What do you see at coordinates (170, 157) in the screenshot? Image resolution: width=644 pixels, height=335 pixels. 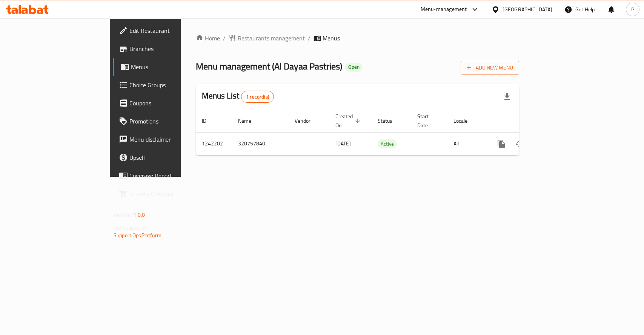 I see `span: Upsell` at bounding box center [170, 157].